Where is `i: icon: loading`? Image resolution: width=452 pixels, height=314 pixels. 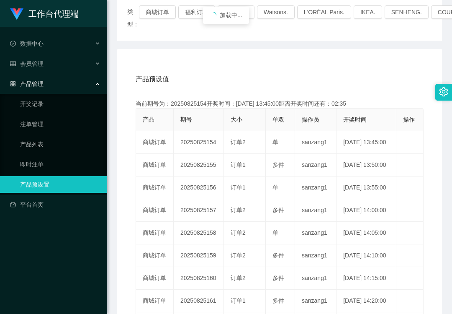
i: icon: loading is located at coordinates (213, 15).